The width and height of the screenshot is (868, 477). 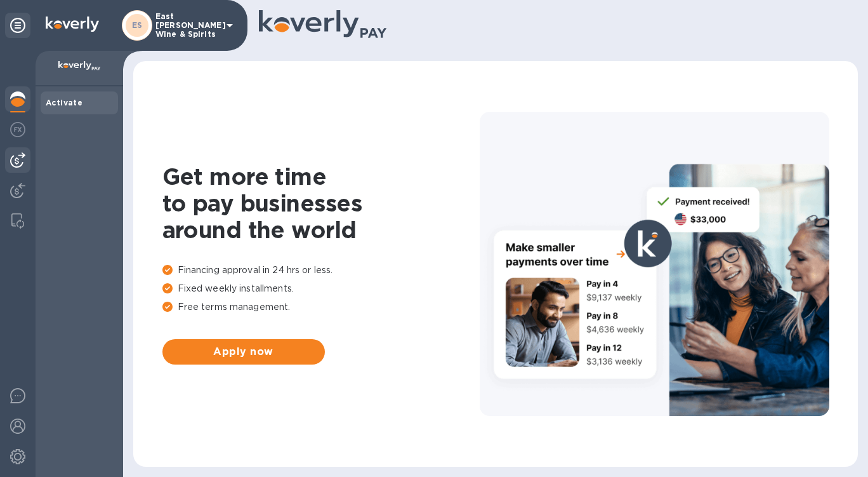 What do you see at coordinates (244, 352) in the screenshot?
I see `span: Apply now` at bounding box center [244, 352].